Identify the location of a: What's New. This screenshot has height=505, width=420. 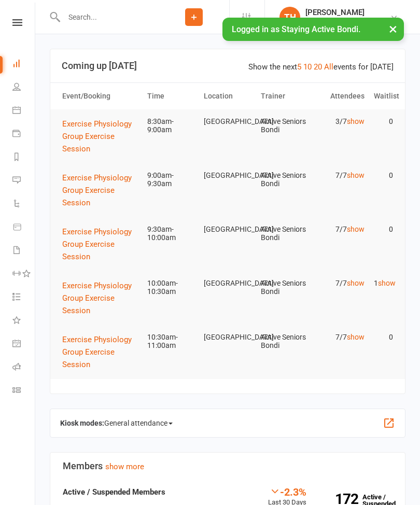
(24, 321).